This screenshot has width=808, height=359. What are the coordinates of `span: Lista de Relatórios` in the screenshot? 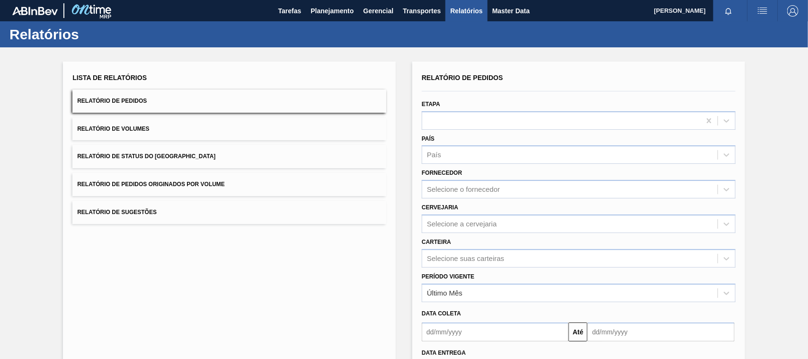 It's located at (109, 78).